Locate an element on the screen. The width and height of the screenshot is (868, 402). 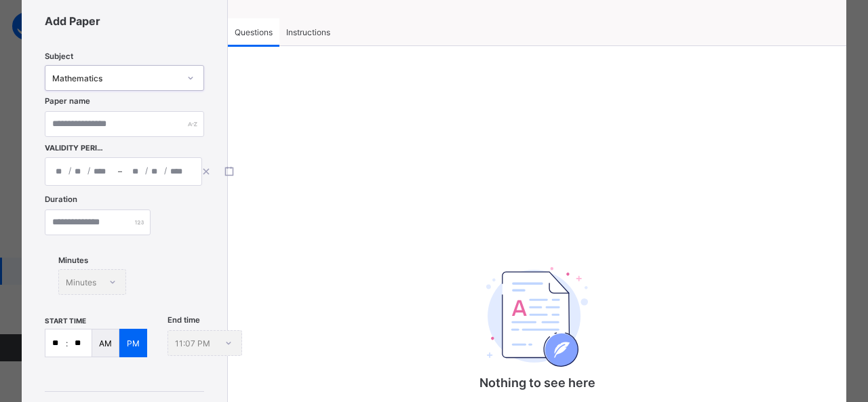
span: Questions is located at coordinates (254, 32).